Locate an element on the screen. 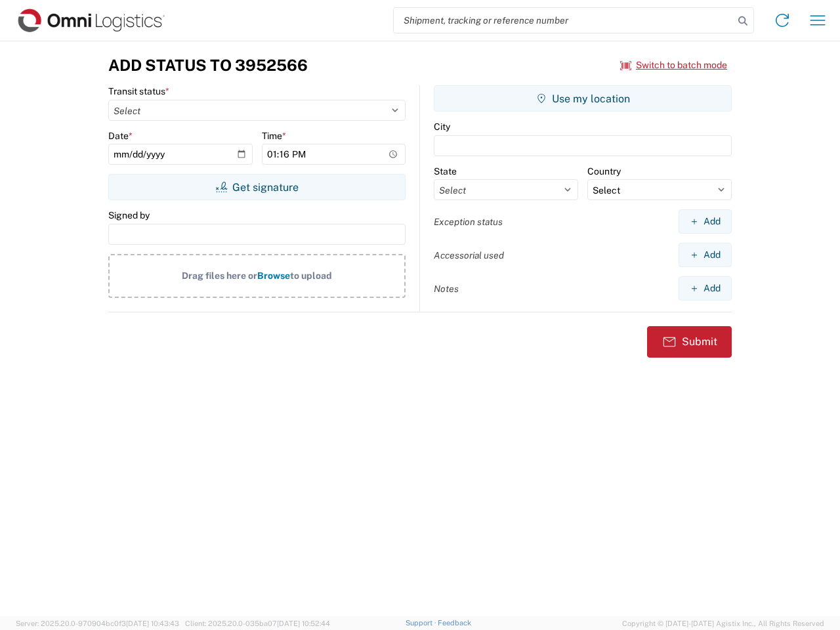 This screenshot has height=630, width=840. button: Use my location is located at coordinates (583, 98).